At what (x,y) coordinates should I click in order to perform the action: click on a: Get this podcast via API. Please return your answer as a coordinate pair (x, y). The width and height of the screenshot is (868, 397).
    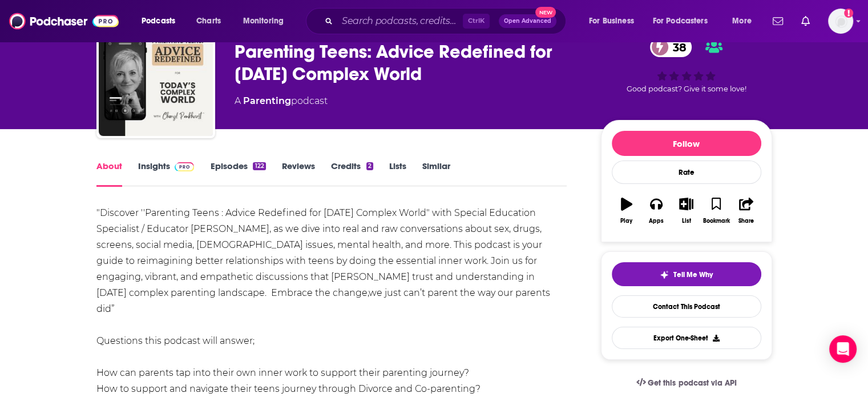
    Looking at the image, I should click on (686, 383).